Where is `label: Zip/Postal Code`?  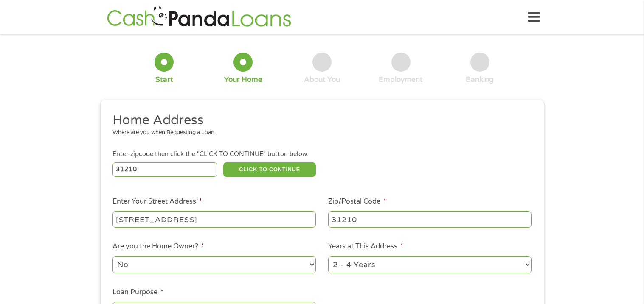 label: Zip/Postal Code is located at coordinates (357, 201).